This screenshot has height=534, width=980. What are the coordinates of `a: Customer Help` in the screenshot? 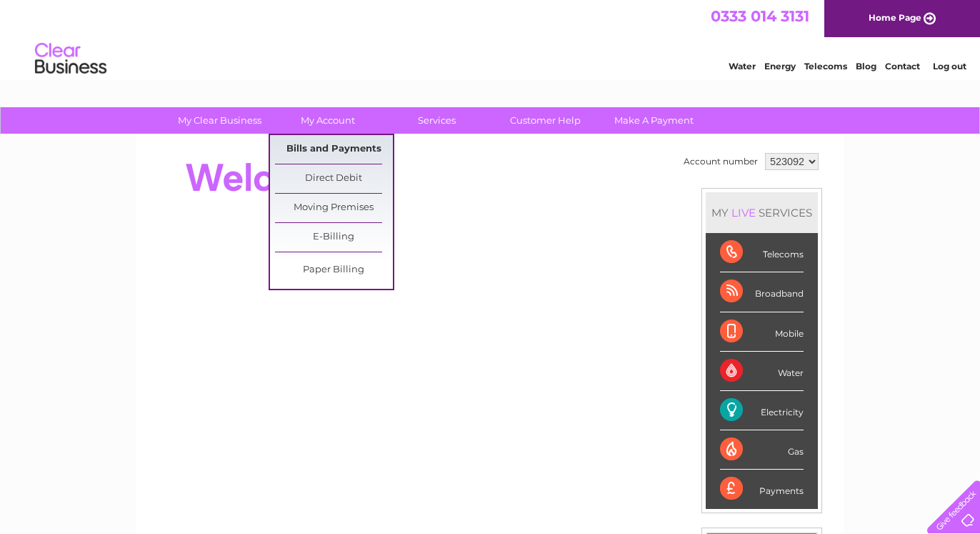 It's located at (545, 120).